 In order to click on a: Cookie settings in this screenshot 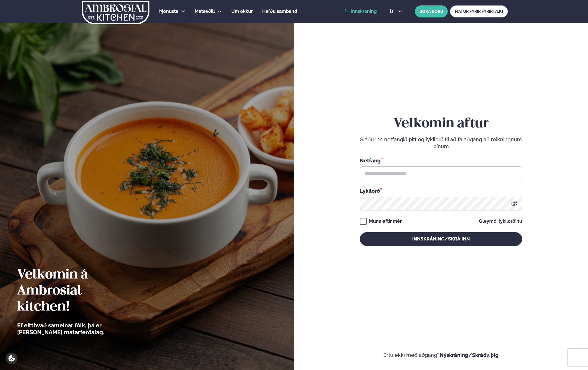, I will do `click(12, 358)`.